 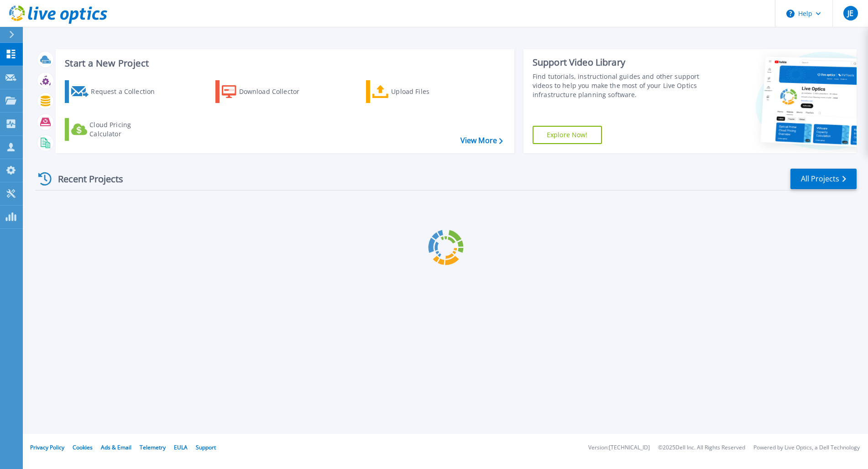 I want to click on a: Cookies, so click(x=82, y=447).